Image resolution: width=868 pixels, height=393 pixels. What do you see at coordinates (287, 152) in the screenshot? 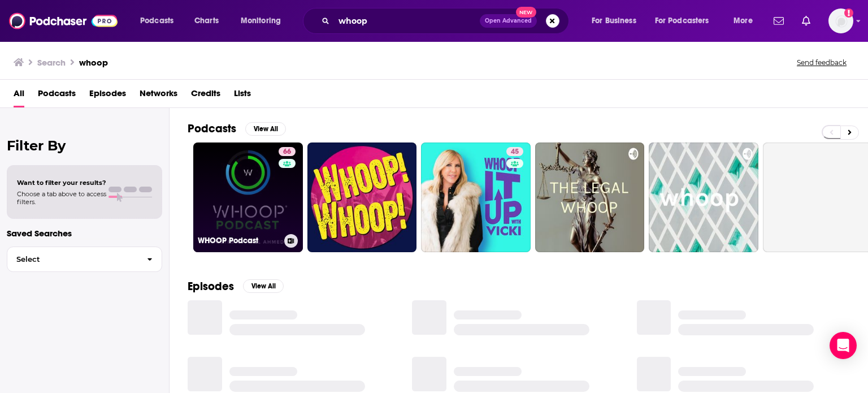
I see `span: 66` at bounding box center [287, 152].